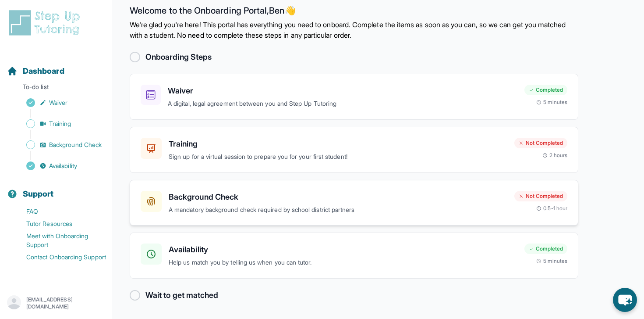 This screenshot has width=644, height=319. What do you see at coordinates (63, 166) in the screenshot?
I see `span: Availability` at bounding box center [63, 166].